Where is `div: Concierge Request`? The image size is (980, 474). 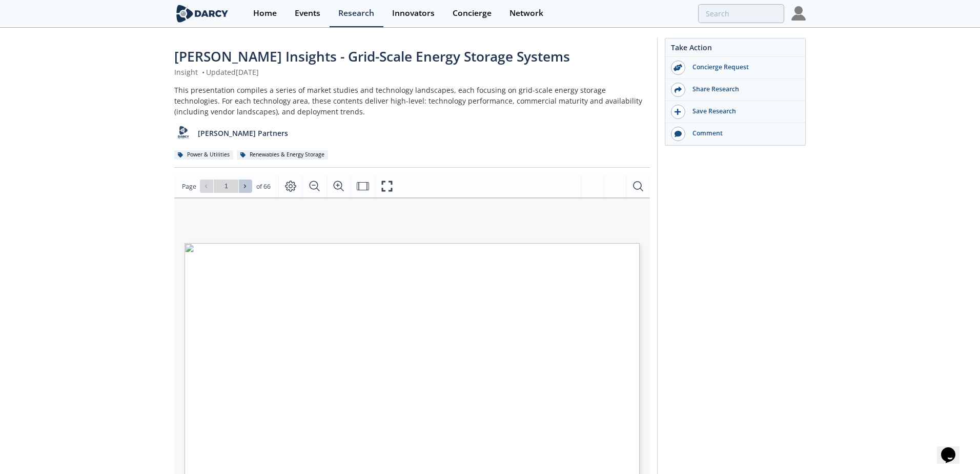
div: Concierge Request is located at coordinates (742, 67).